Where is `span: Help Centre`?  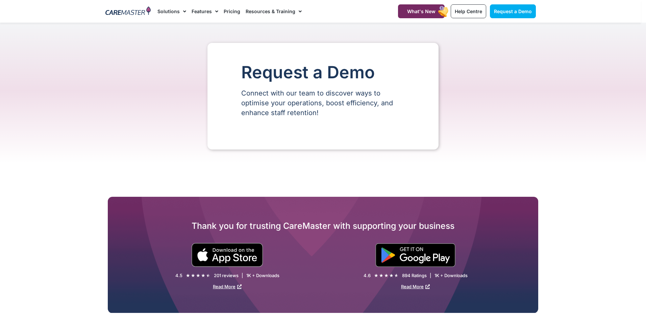
span: Help Centre is located at coordinates (468, 11).